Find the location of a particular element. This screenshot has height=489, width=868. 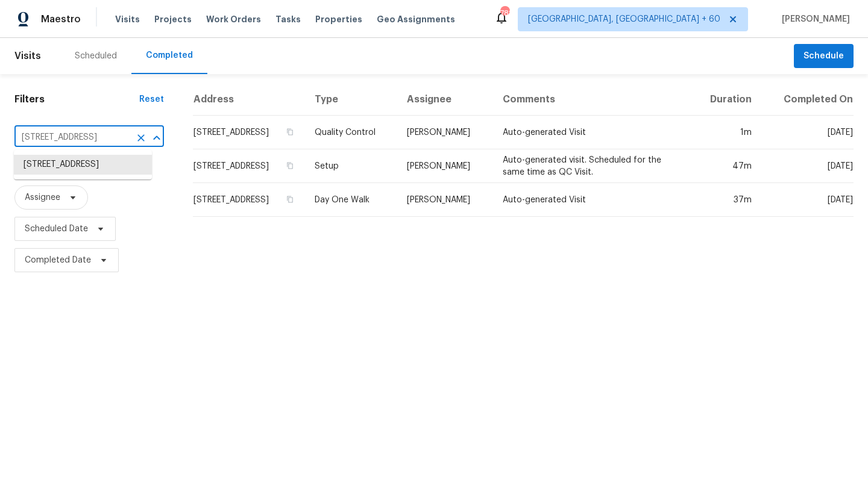

h1: Filters is located at coordinates (77, 99).